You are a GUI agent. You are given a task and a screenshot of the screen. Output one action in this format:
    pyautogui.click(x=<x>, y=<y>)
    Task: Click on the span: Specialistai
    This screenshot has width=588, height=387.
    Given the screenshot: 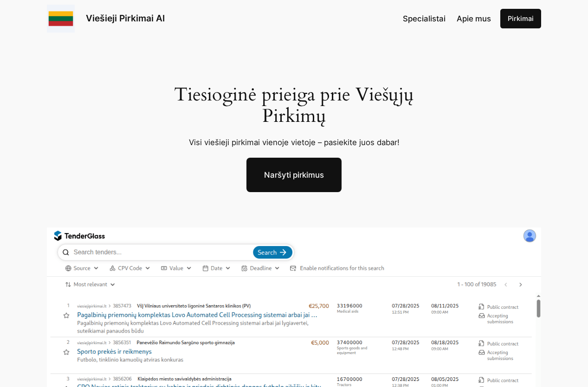 What is the action you would take?
    pyautogui.click(x=424, y=19)
    